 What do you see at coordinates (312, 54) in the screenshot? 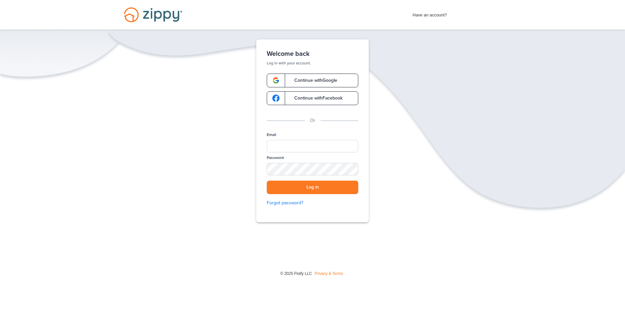
I see `h1: Welcome back` at bounding box center [312, 54].